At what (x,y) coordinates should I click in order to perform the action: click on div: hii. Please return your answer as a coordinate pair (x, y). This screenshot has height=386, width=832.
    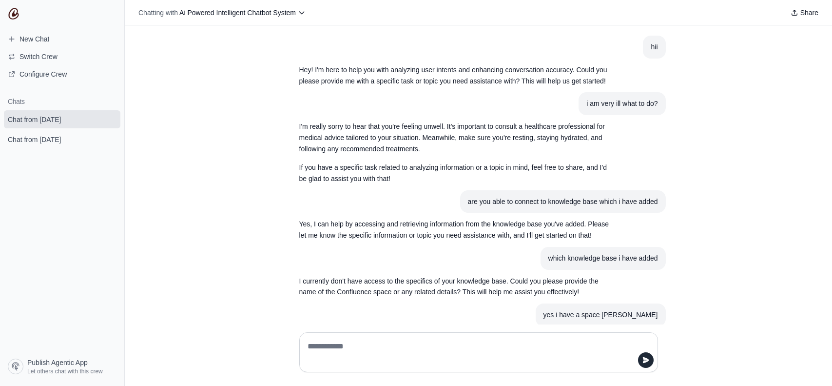
    Looking at the image, I should click on (654, 47).